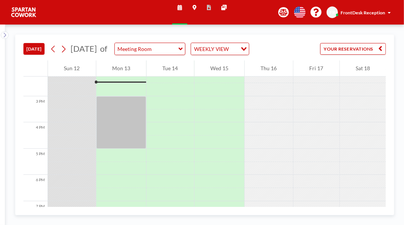 The width and height of the screenshot is (404, 225). Describe the element at coordinates (233, 49) in the screenshot. I see `input: Search for option` at that location.